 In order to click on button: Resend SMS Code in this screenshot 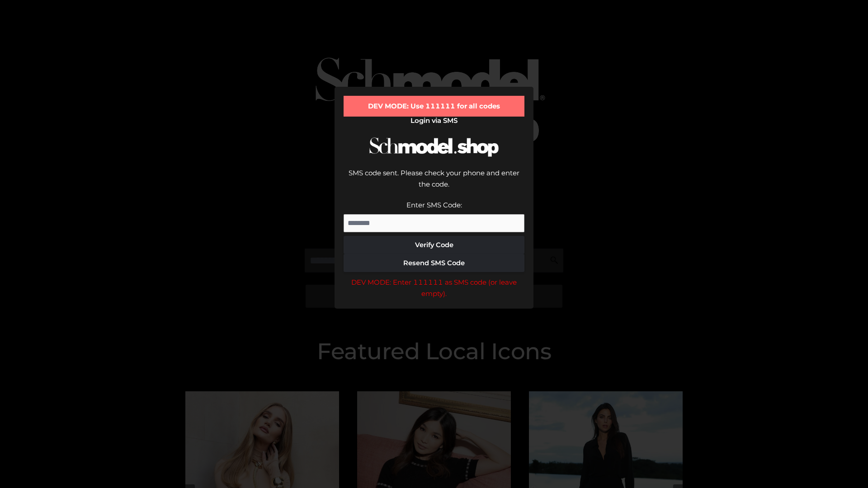, I will do `click(434, 263)`.